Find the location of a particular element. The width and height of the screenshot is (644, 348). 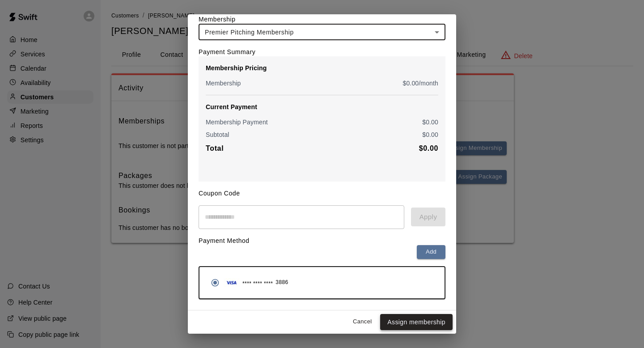

p: $ 0.00 /month is located at coordinates (420, 83).